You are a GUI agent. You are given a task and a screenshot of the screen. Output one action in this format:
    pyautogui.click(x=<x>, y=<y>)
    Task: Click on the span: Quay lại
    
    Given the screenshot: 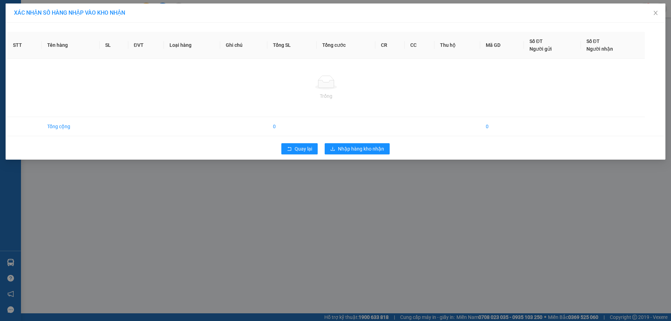 What is the action you would take?
    pyautogui.click(x=303, y=149)
    